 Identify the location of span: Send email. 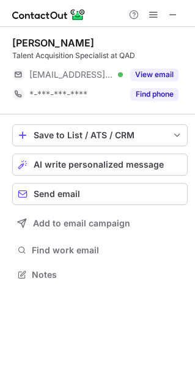
(57, 194).